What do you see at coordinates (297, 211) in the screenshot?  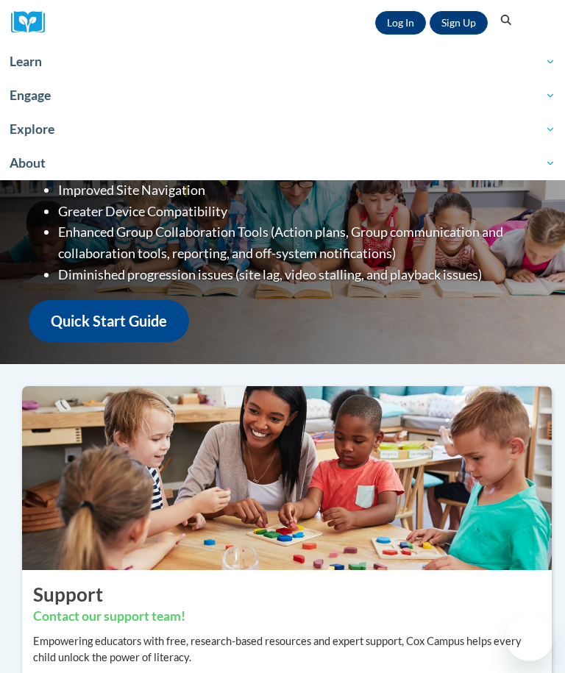 I see `li: Greater Device Compatibility` at bounding box center [297, 211].